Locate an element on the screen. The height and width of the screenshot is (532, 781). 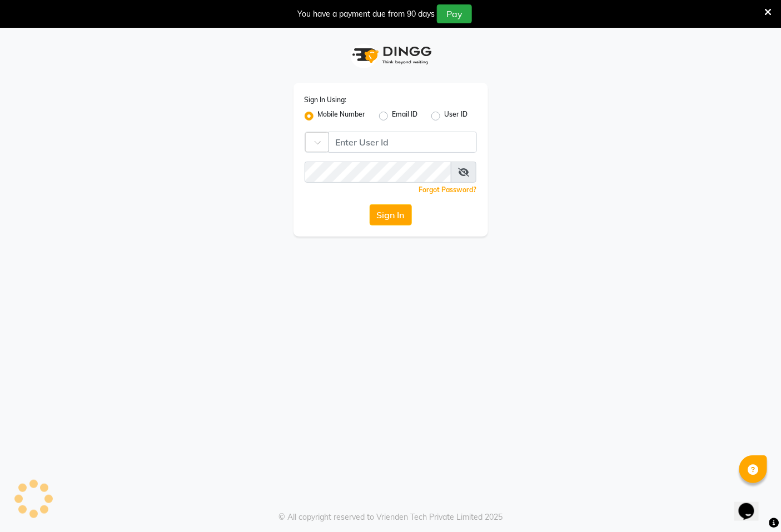
button: Pay is located at coordinates (455, 14).